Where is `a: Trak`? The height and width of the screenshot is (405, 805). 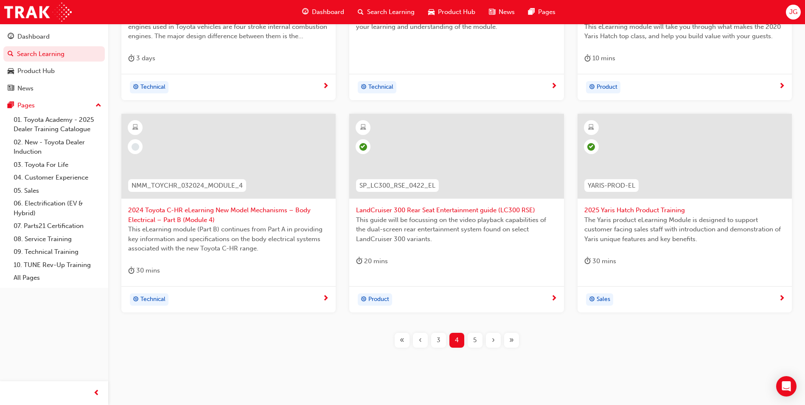
a: Trak is located at coordinates (38, 12).